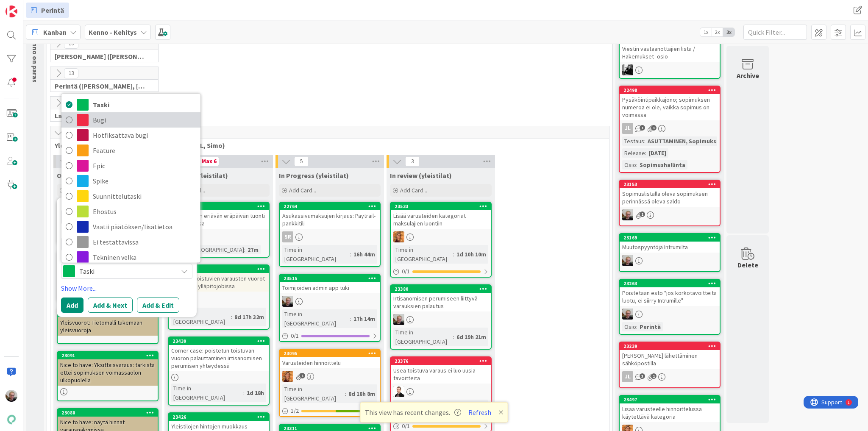 The image size is (868, 431). What do you see at coordinates (441, 272) in the screenshot?
I see `div: 0/1` at bounding box center [441, 272].